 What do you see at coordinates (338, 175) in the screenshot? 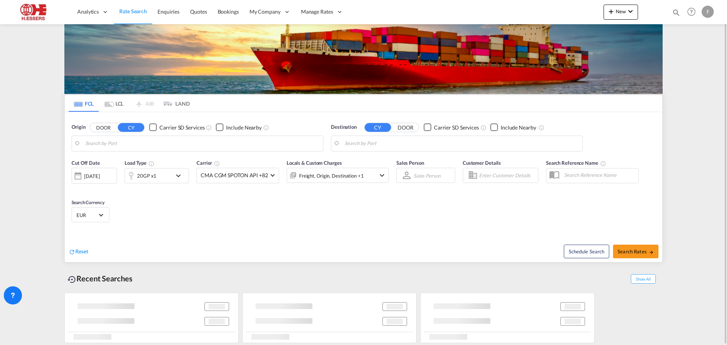
I see `div: Freight Origin Destination Factory Stuffingicon-chevron-down` at bounding box center [338, 175].